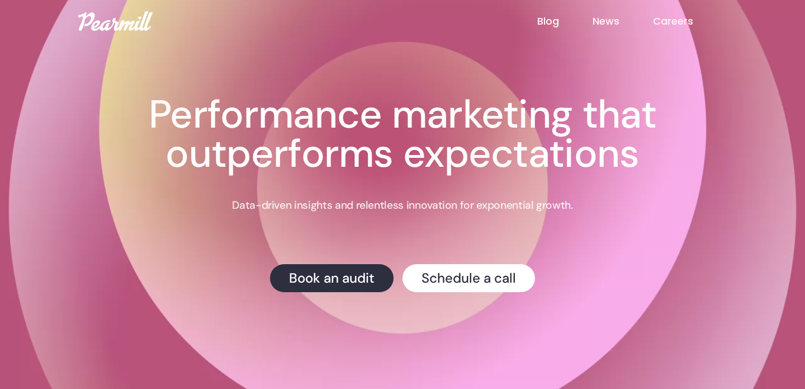 This screenshot has height=389, width=805. Describe the element at coordinates (690, 21) in the screenshot. I see `a: Careers` at that location.